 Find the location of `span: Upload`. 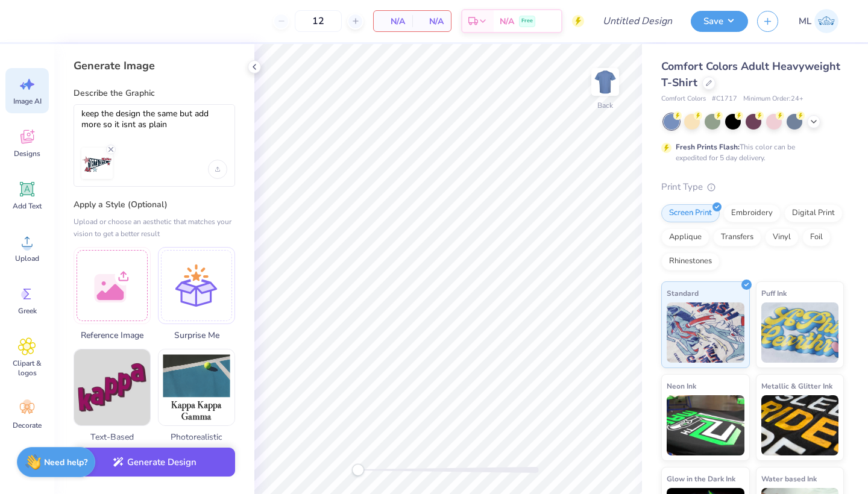

span: Upload is located at coordinates (27, 259).